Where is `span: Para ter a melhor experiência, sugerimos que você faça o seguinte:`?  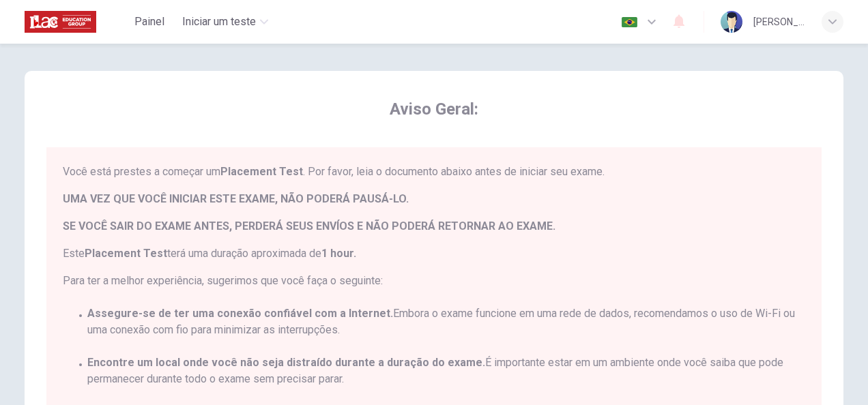 span: Para ter a melhor experiência, sugerimos que você faça o seguinte: is located at coordinates (434, 281).